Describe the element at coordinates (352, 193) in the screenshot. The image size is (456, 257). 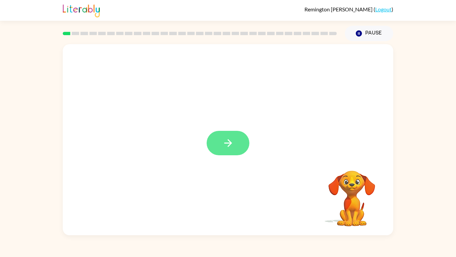
I see `video: Your browser must support playing .mp4 files to use Literably. Please try using another browser.` at that location.